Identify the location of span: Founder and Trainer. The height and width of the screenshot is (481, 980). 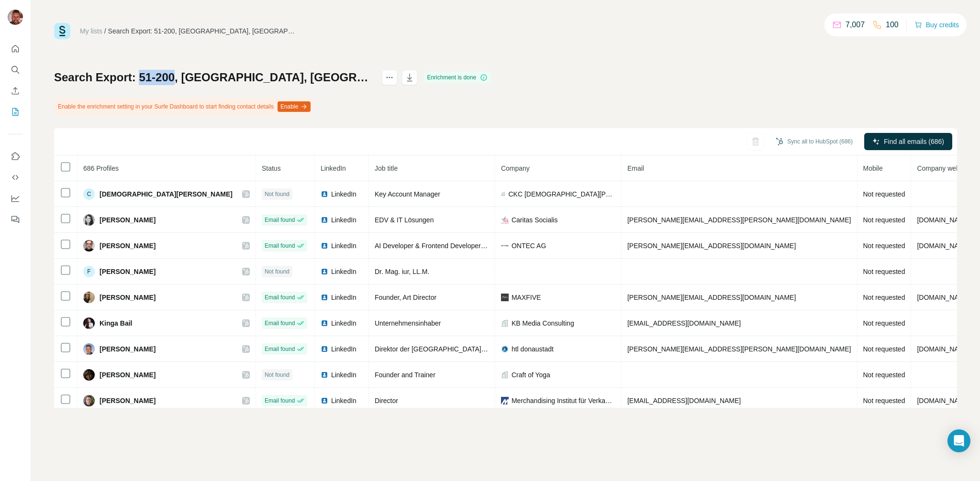
(405, 375).